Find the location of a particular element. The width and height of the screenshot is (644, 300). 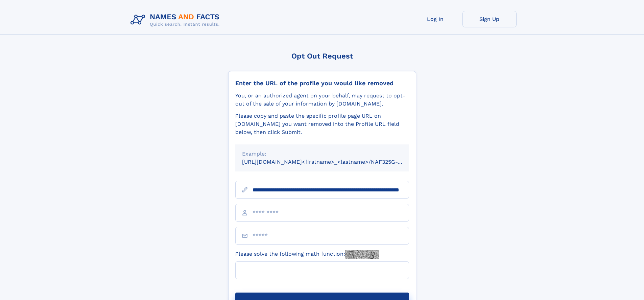

div: Opt Out Request is located at coordinates (322, 56).